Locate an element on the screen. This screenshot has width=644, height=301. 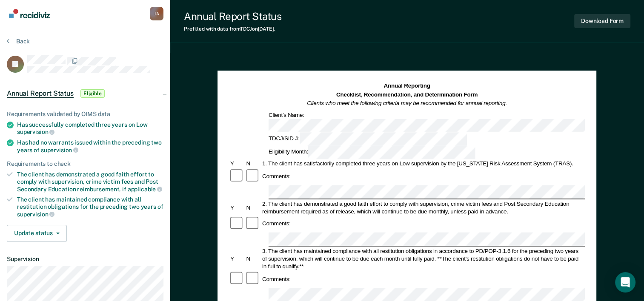
div: Annual Report Status is located at coordinates (232, 16).